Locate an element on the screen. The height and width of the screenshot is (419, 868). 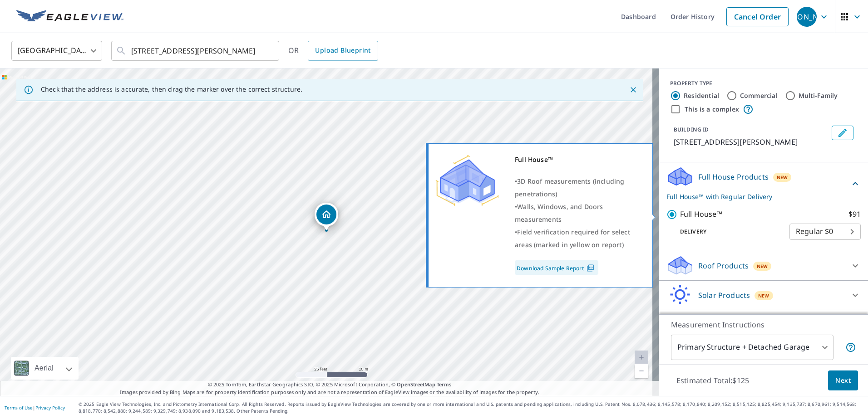
a: Download Sample Report is located at coordinates (556, 268).